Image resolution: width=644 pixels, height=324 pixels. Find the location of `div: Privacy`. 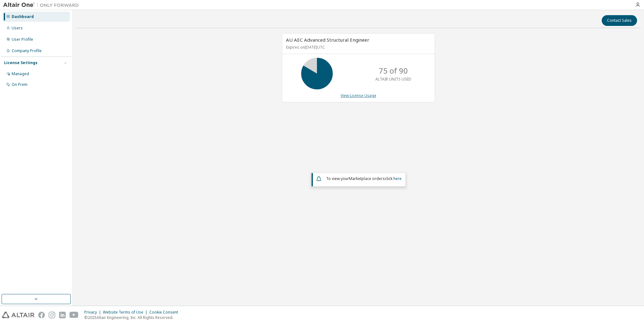

div: Privacy is located at coordinates (93, 312).